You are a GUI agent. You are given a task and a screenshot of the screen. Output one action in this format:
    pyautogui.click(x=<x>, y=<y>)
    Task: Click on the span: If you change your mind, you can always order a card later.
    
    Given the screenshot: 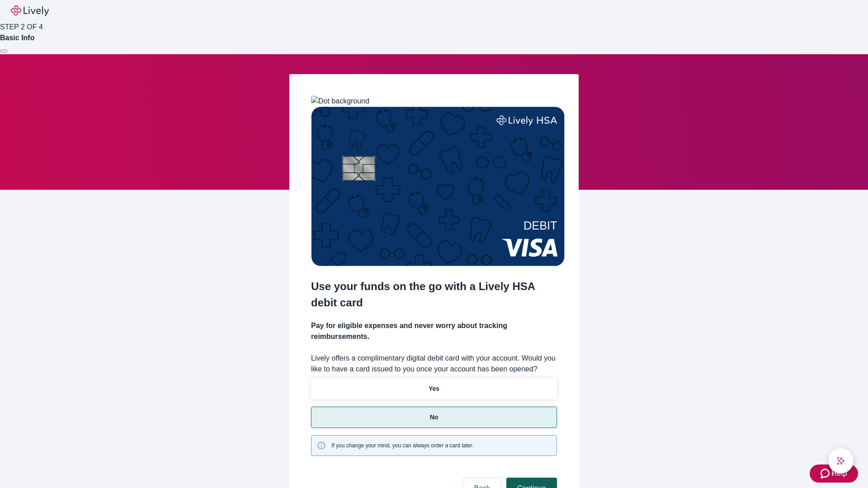 What is the action you would take?
    pyautogui.click(x=402, y=446)
    